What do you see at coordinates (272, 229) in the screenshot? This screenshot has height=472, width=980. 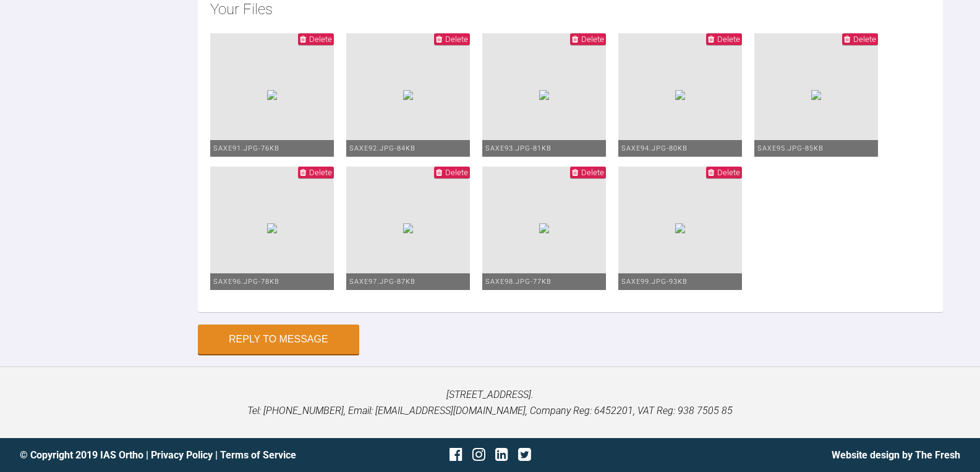 I see `img: f595fe4e-c5ea-41ef-97f4-2cb2593155a9` at bounding box center [272, 229].